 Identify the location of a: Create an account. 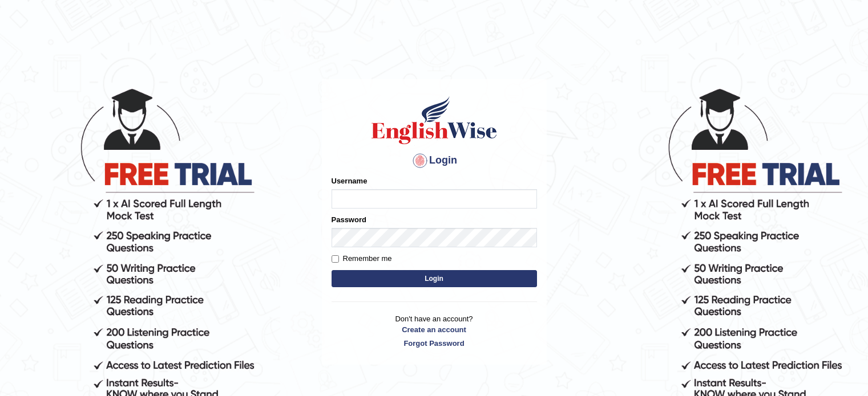
(434, 330).